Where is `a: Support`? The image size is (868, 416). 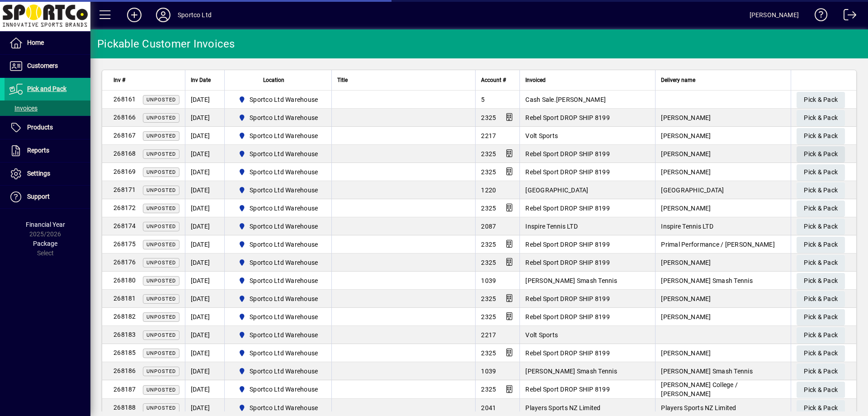
a: Support is located at coordinates (47, 197).